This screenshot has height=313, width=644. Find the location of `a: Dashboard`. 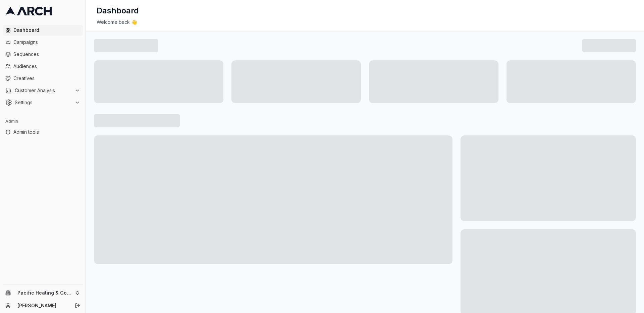

a: Dashboard is located at coordinates (43, 30).